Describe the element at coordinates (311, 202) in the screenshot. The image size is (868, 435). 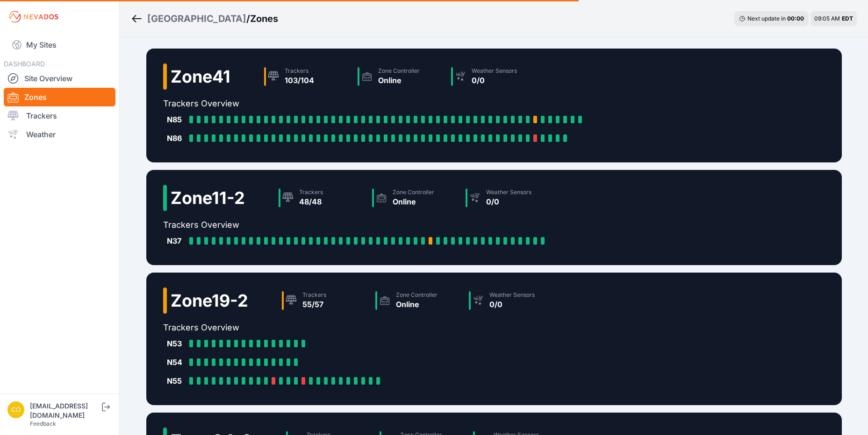
I see `div: 48/48` at that location.